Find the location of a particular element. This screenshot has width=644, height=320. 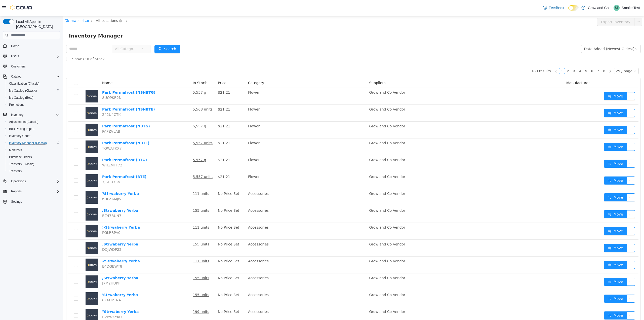

button: icon: searchSearch is located at coordinates (104, 33).